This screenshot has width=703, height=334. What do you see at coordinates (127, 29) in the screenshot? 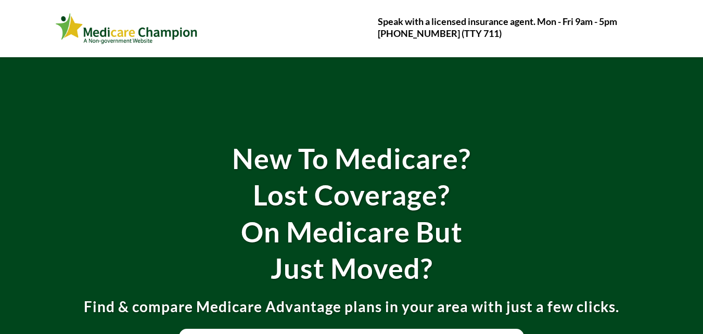
I see `img: Webinar` at bounding box center [127, 29].